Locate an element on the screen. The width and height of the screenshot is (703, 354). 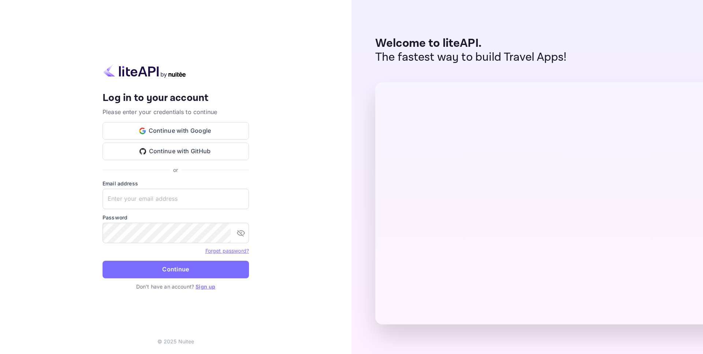
button: Continue with GitHub is located at coordinates (176, 152).